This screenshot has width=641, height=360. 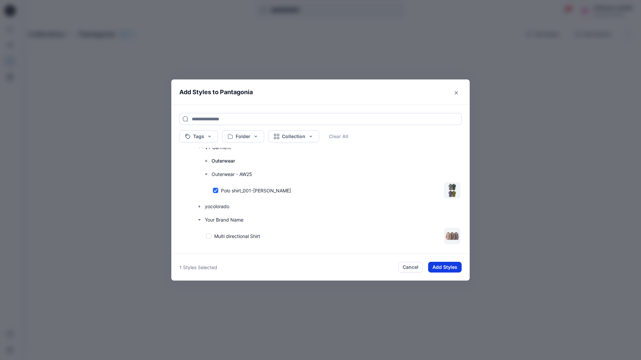 What do you see at coordinates (243, 136) in the screenshot?
I see `button: Folder` at bounding box center [243, 136].